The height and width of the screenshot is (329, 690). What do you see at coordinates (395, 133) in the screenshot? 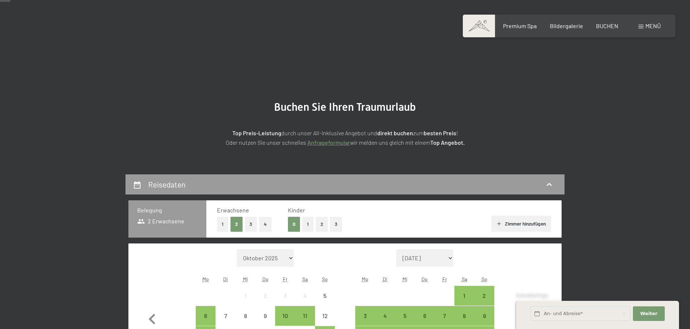
I see `strong: direkt buchen` at bounding box center [395, 133].